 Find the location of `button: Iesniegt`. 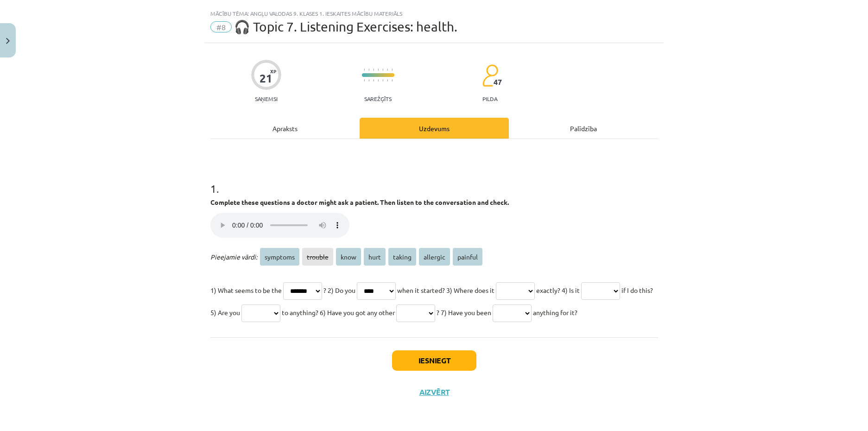

button: Iesniegt is located at coordinates (434, 360).